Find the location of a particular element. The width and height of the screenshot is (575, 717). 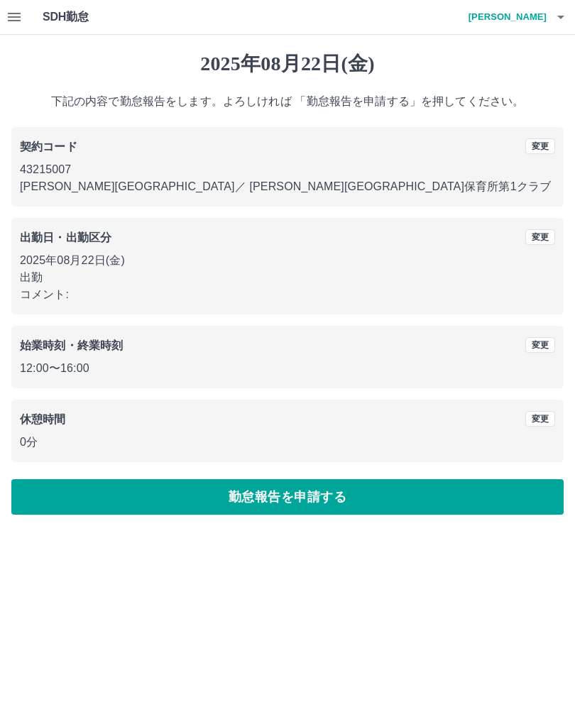

p: 0分 is located at coordinates (288, 442).